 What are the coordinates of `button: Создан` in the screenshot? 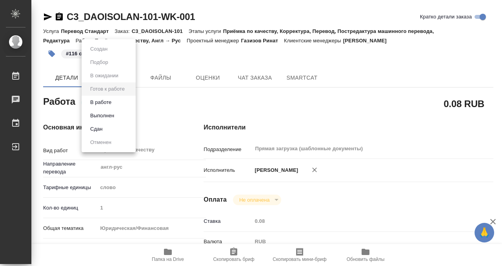 It's located at (99, 49).